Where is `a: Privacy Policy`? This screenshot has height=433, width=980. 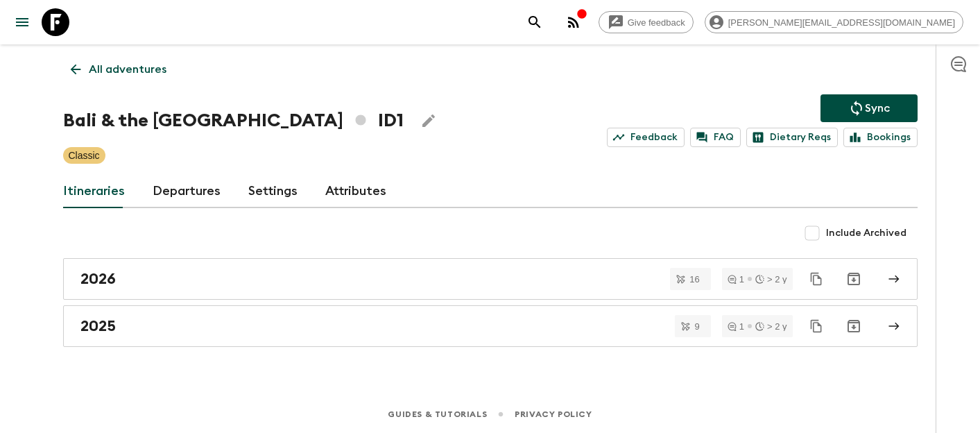
a: Privacy Policy is located at coordinates (553, 415).